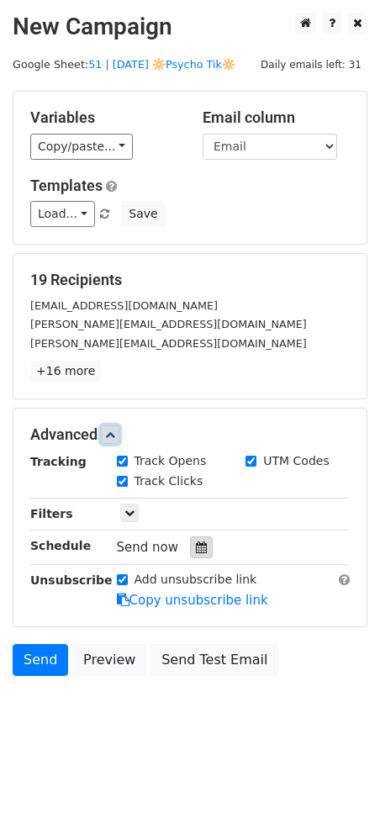 This screenshot has height=813, width=380. I want to click on a: Daily emails left: 31, so click(311, 64).